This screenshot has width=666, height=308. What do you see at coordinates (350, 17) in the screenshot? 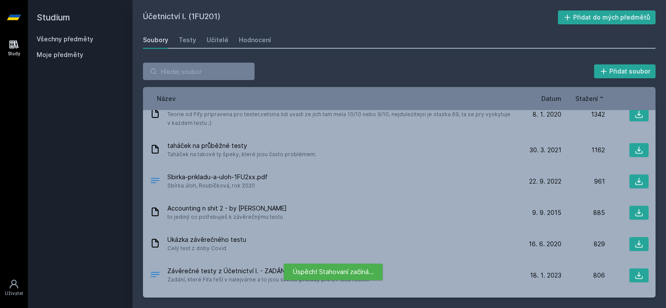
I see `h2: Účetnictví I. (1FU201)` at bounding box center [350, 17].